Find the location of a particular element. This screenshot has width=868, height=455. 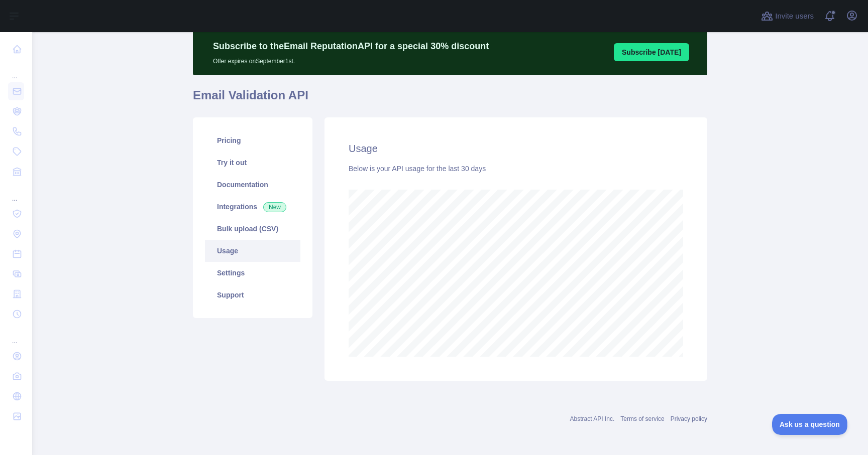

p: Subscribe to the Email Reputation API for a special 30 % discount is located at coordinates (351, 46).